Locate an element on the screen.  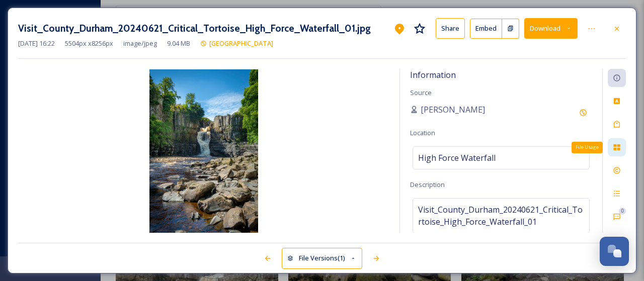
span: image/jpeg is located at coordinates (140, 43).